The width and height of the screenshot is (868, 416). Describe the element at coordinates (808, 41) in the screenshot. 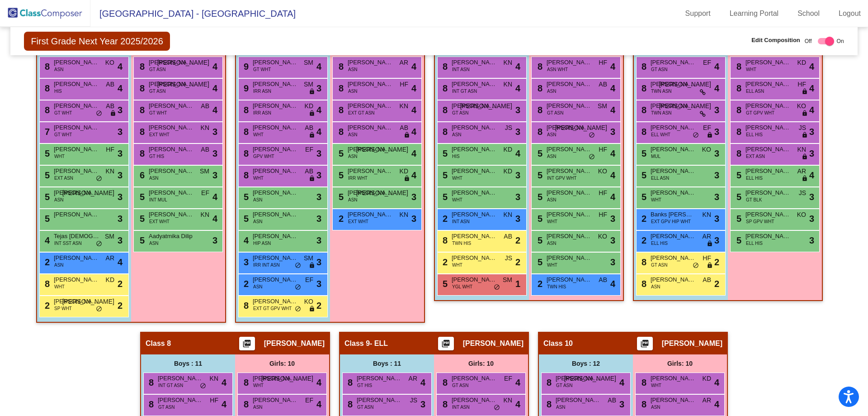

I see `span: Off` at that location.